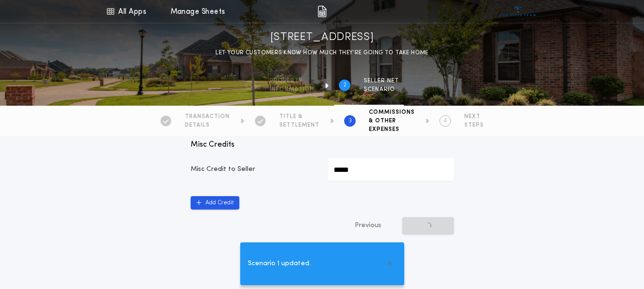 The image size is (644, 289). What do you see at coordinates (392, 129) in the screenshot?
I see `span: EXPENSES` at bounding box center [392, 129].